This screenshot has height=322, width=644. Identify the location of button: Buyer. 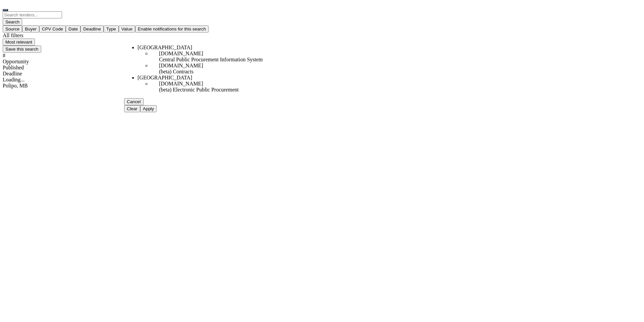
(31, 29).